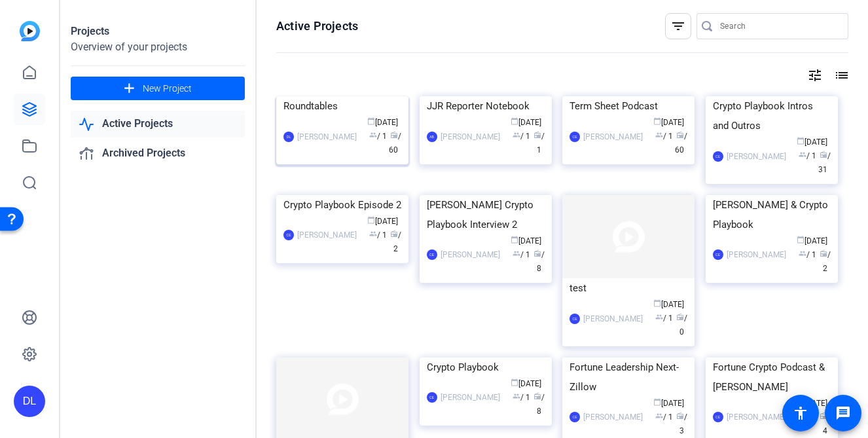  What do you see at coordinates (629, 288) in the screenshot?
I see `div: test` at bounding box center [629, 288].